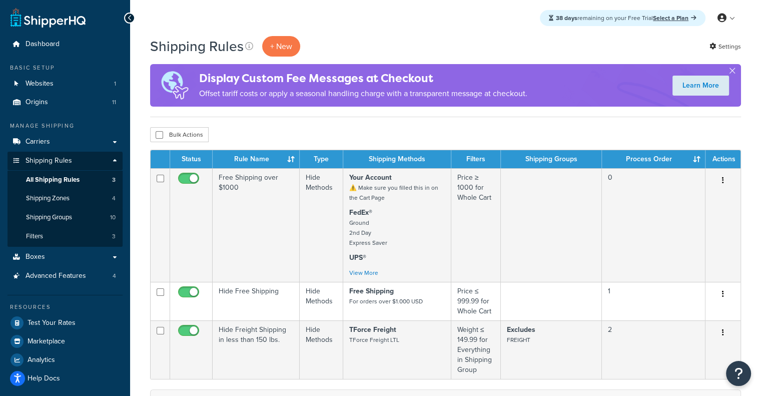 This screenshot has width=761, height=396. Describe the element at coordinates (65, 44) in the screenshot. I see `li: Dashboard` at that location.